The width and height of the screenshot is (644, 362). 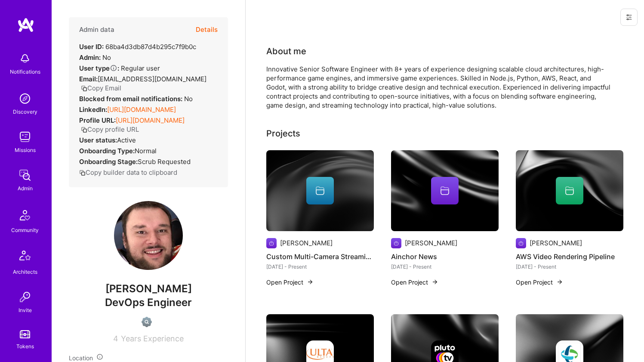 I want to click on span: normal, so click(x=146, y=151).